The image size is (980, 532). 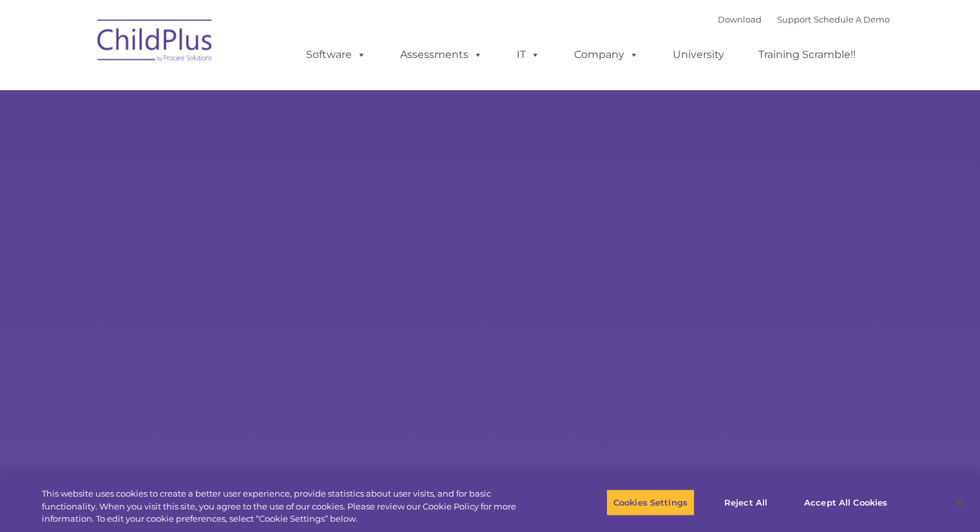 What do you see at coordinates (650, 503) in the screenshot?
I see `button: Cookies Settings` at bounding box center [650, 503].